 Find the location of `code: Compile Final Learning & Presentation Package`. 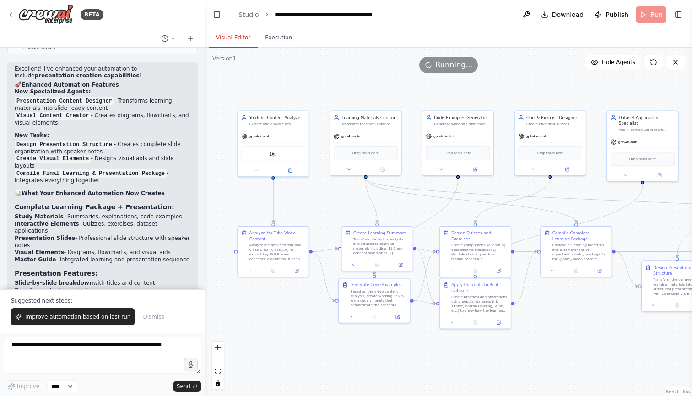

code: Compile Final Learning & Presentation Package is located at coordinates (91, 173).